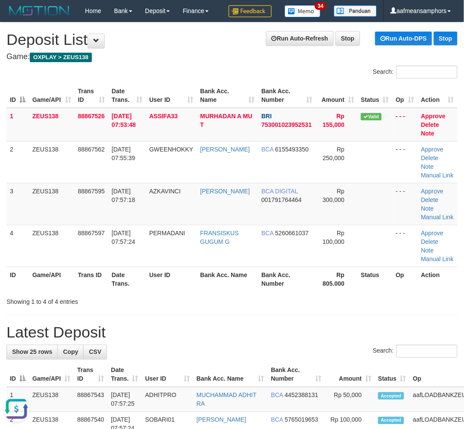  What do you see at coordinates (165, 191) in the screenshot?
I see `span: AZKAVINCI` at bounding box center [165, 191].